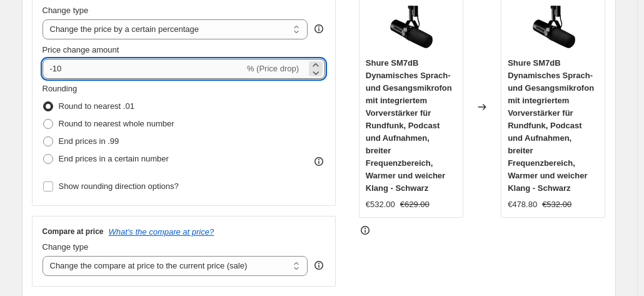  Describe the element at coordinates (80, 50) in the screenshot. I see `span: Price change amount` at that location.